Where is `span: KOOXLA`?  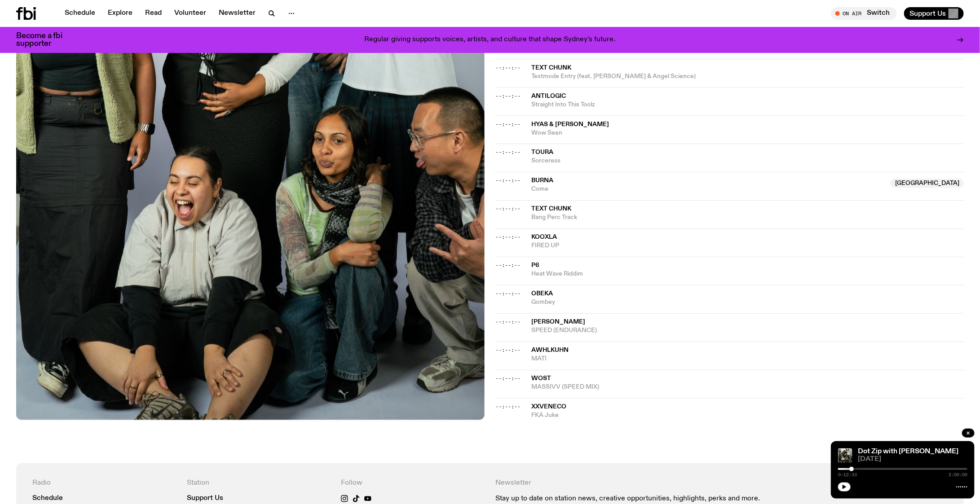 span: KOOXLA is located at coordinates (544, 237).